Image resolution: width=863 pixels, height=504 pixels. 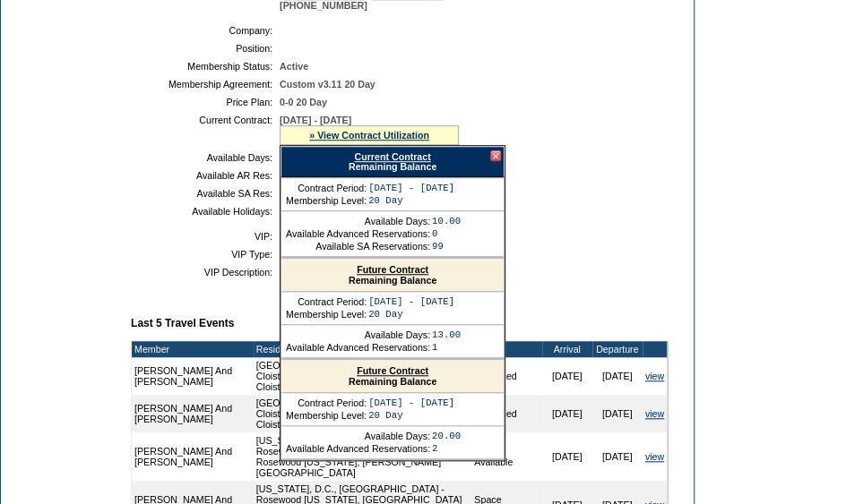 What do you see at coordinates (446, 246) in the screenshot?
I see `td: 99` at bounding box center [446, 246].